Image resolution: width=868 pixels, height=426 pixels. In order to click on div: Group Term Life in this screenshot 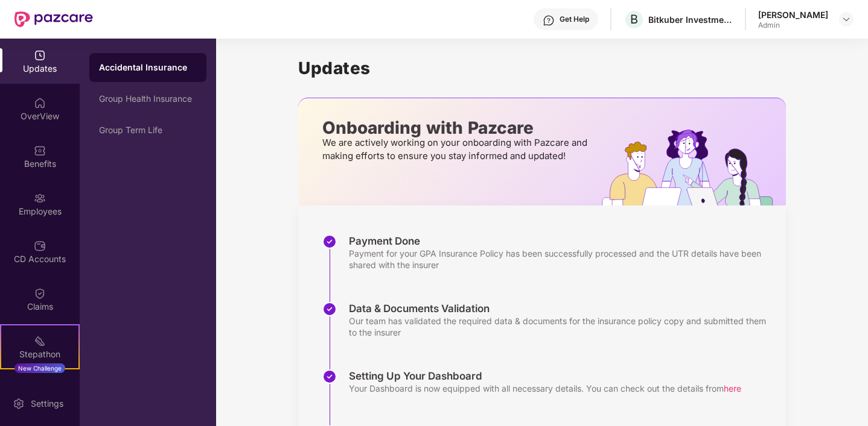, I will do `click(148, 130)`.